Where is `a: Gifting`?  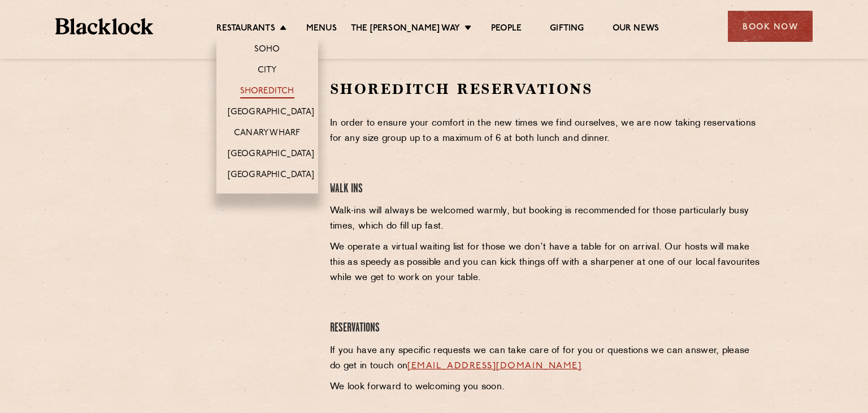 a: Gifting is located at coordinates (567, 30).